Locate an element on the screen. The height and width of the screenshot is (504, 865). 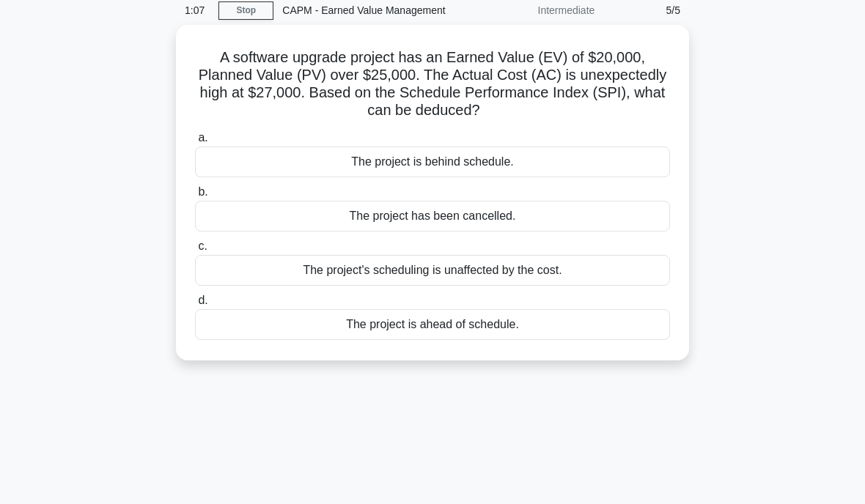
span: b. is located at coordinates (202, 191).